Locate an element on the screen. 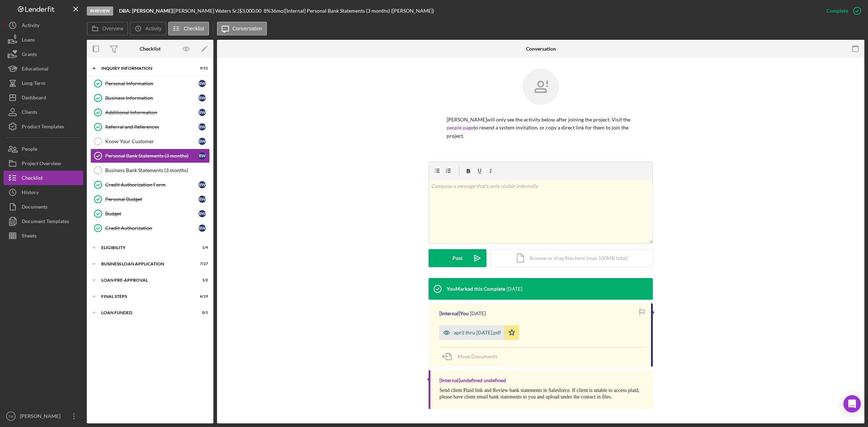 The image size is (868, 427). a: Documents is located at coordinates (43, 207).